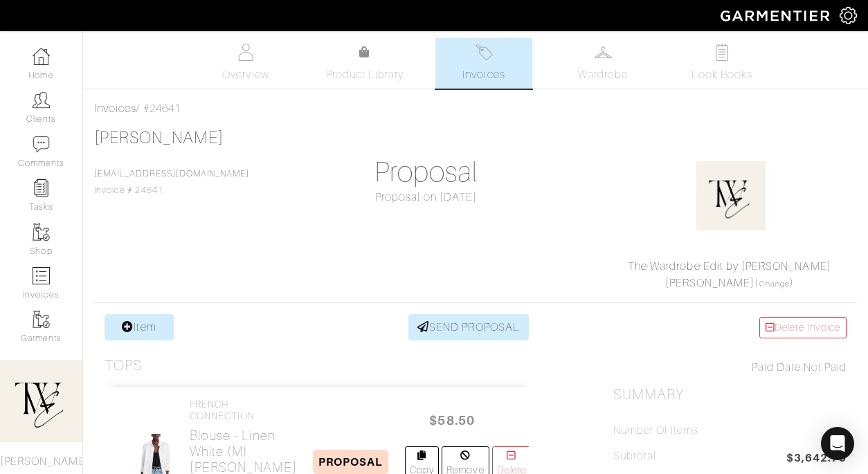 The height and width of the screenshot is (474, 868). I want to click on img: comment-icon-a0a6a9ef722e966f86d9cbdc48e553b5cf19dbc54f86b18d962a5391bc8f6eb6.png, so click(41, 144).